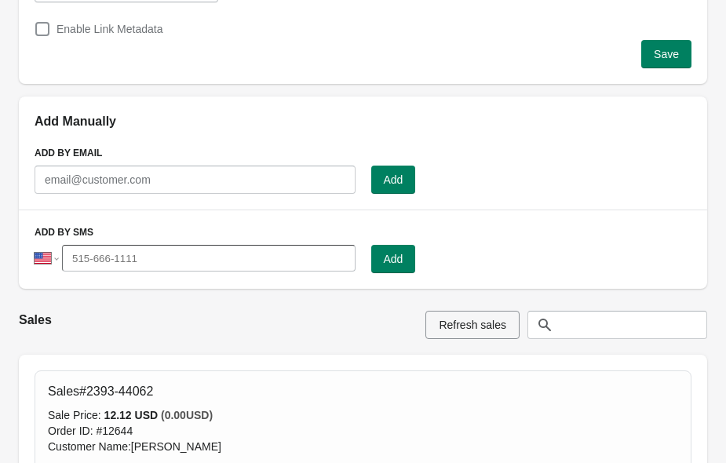 This screenshot has height=463, width=726. I want to click on div: Sale Price :, so click(363, 415).